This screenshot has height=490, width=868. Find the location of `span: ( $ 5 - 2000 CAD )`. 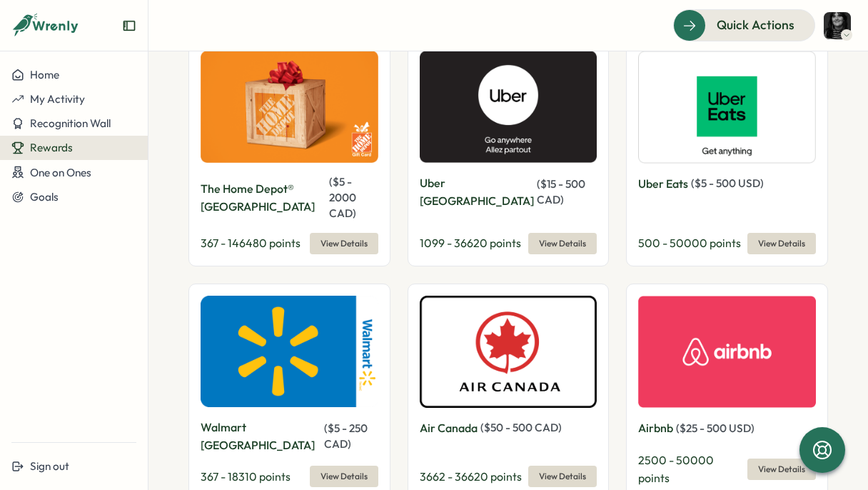

span: ( $ 5 - 2000 CAD ) is located at coordinates (343, 197).